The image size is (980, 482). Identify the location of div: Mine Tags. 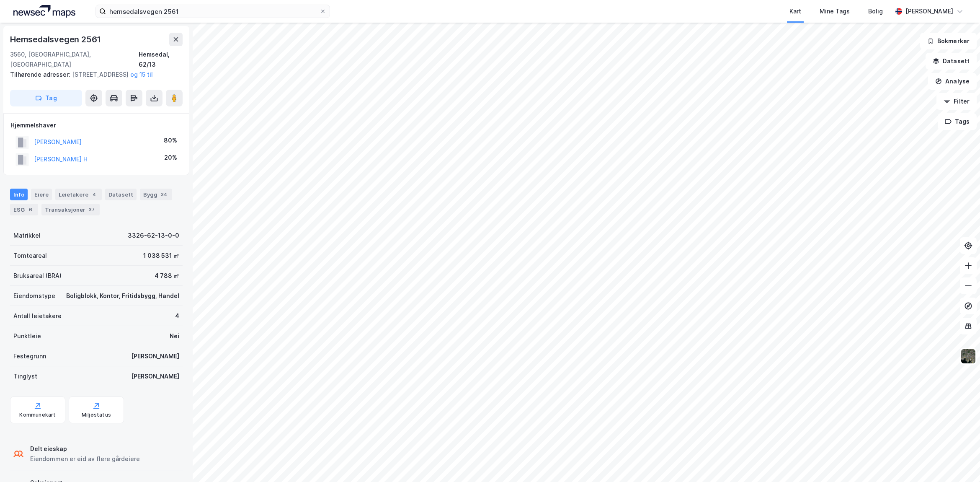
(835, 11).